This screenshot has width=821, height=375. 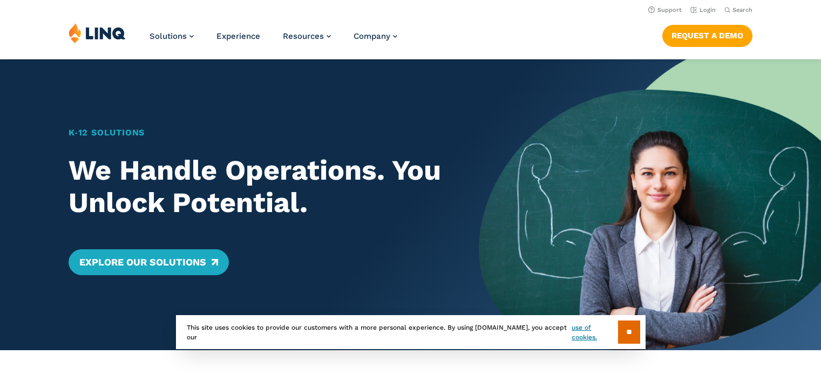 What do you see at coordinates (257, 187) in the screenshot?
I see `h2: We Handle Operations. You Unlock Potential.` at bounding box center [257, 187].